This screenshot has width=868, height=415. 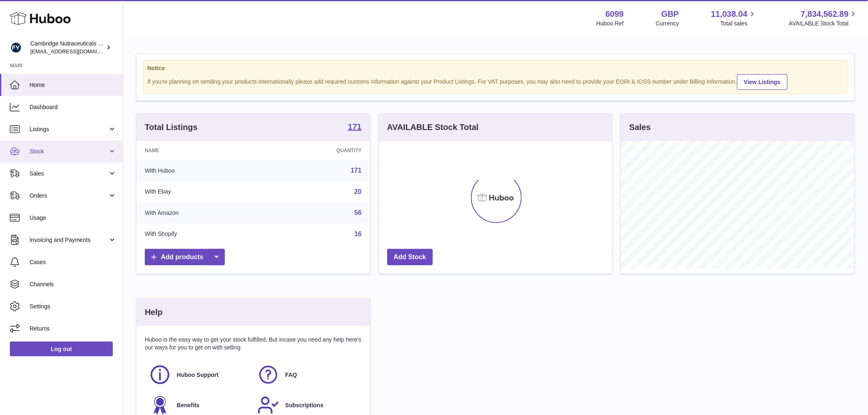 I want to click on span: Channels, so click(x=73, y=284).